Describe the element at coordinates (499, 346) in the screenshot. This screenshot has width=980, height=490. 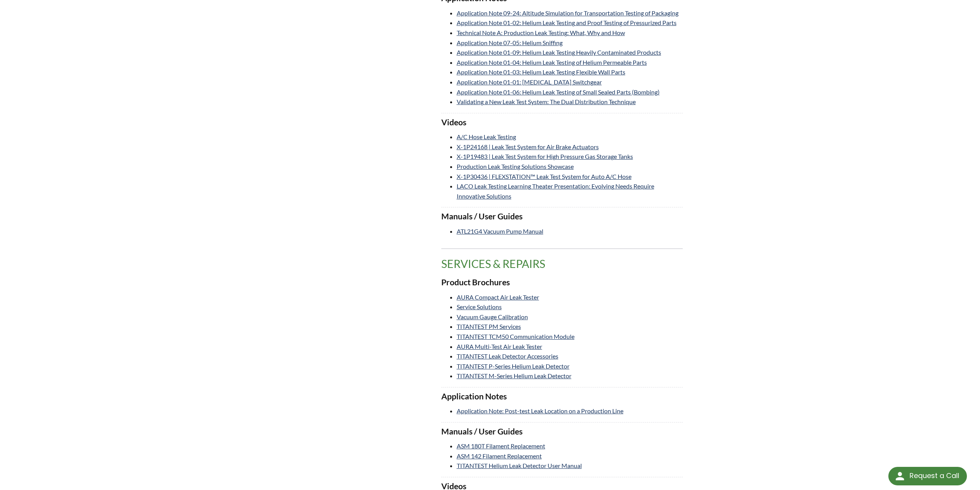
I see `a: AURA Multi-Test Air Leak Tester` at that location.